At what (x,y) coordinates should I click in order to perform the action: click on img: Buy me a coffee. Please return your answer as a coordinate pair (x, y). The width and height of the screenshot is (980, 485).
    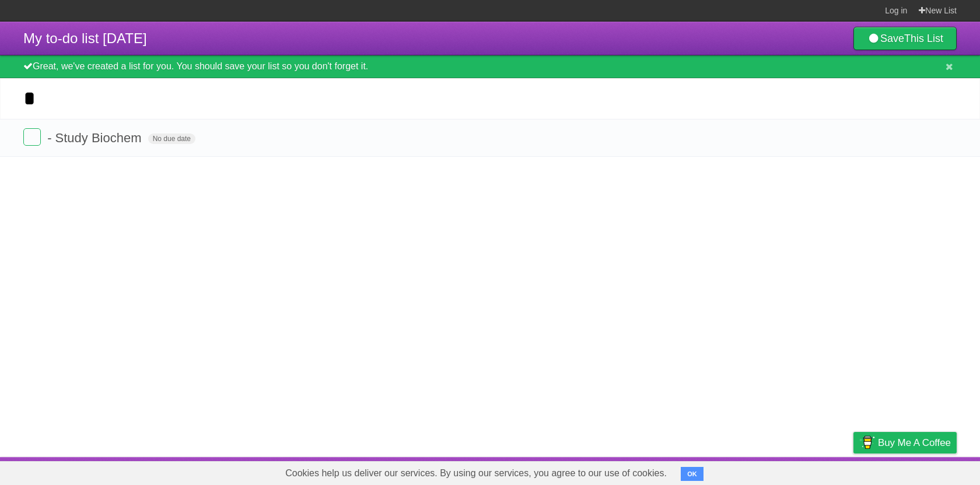
    Looking at the image, I should click on (867, 442).